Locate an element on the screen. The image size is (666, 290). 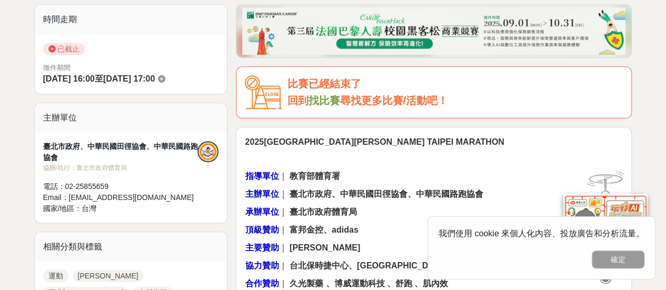
div: 時間走期 is located at coordinates (131, 19).